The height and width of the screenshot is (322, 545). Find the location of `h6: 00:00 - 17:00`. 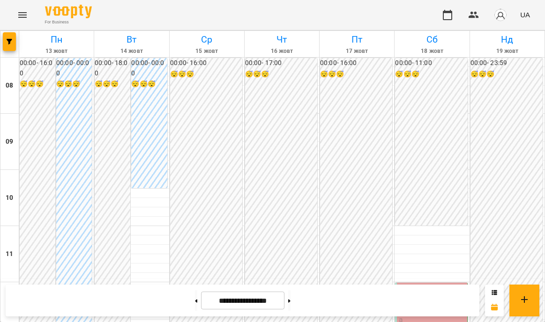

h6: 00:00 - 17:00 is located at coordinates (281, 63).